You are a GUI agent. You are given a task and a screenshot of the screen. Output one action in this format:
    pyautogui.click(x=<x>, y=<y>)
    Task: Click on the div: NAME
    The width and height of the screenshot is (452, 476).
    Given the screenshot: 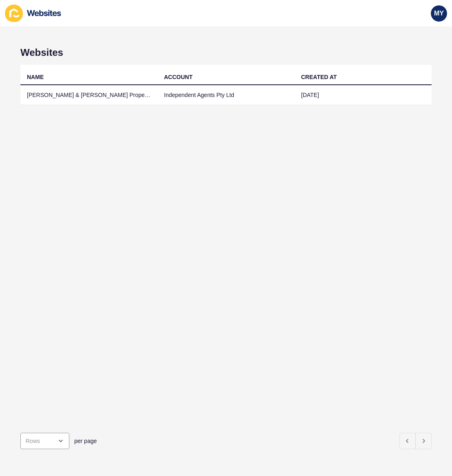 What is the action you would take?
    pyautogui.click(x=35, y=77)
    